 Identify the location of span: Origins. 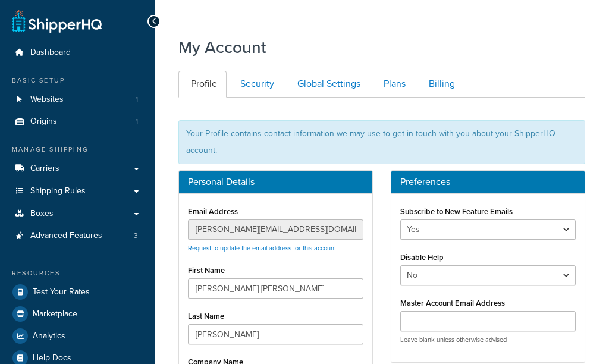
(43, 122).